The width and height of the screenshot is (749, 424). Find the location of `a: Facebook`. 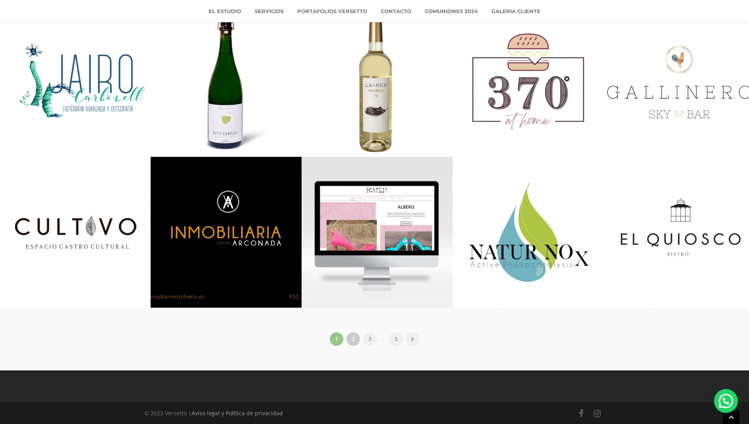

a: Facebook is located at coordinates (581, 414).